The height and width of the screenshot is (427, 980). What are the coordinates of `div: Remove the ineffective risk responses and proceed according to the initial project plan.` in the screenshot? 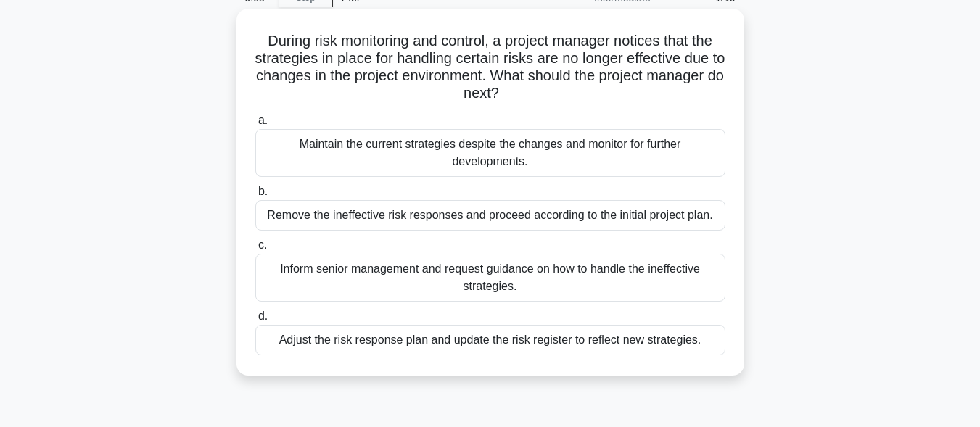 It's located at (490, 215).